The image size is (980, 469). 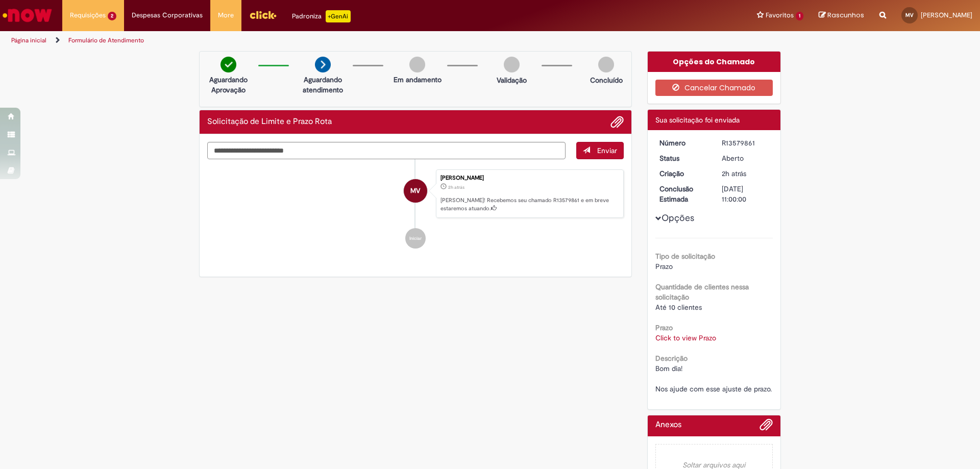 I want to click on b: Tipo de solicitação, so click(x=685, y=256).